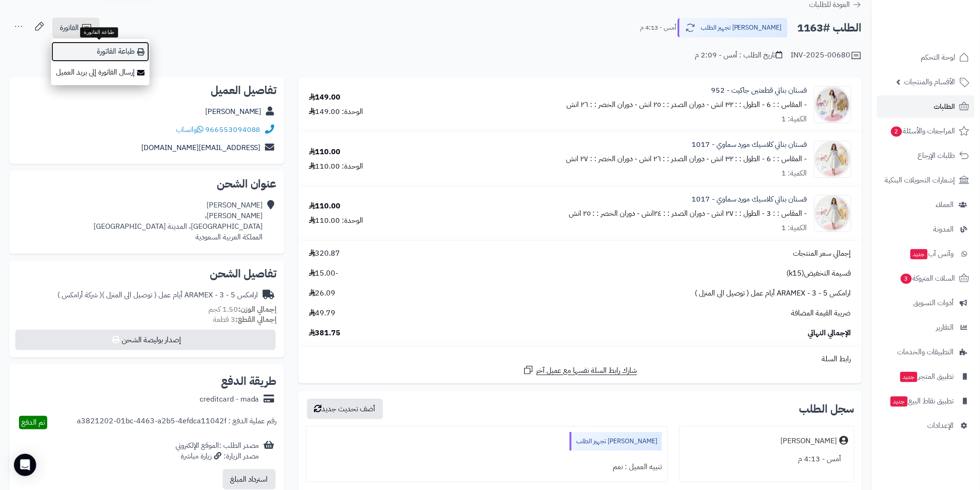 The image size is (980, 490). What do you see at coordinates (920, 180) in the screenshot?
I see `span: إشعارات التحويلات البنكية` at bounding box center [920, 180].